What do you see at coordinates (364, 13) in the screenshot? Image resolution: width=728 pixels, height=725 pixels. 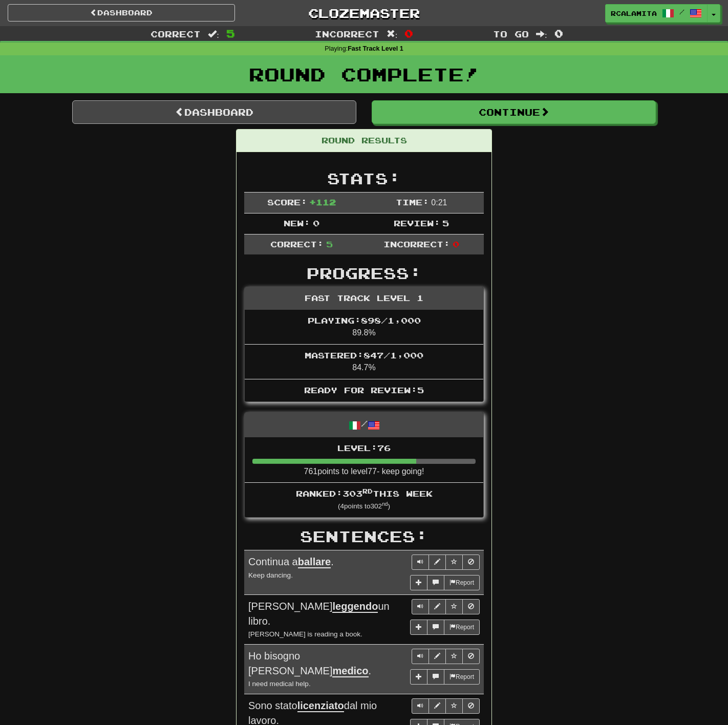 I see `a: Clozemaster` at bounding box center [364, 13].